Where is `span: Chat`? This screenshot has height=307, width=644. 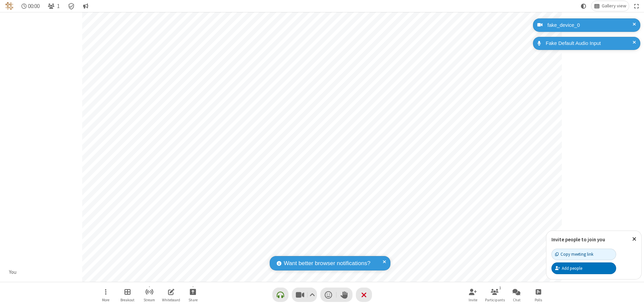 span: Chat is located at coordinates (517, 300).